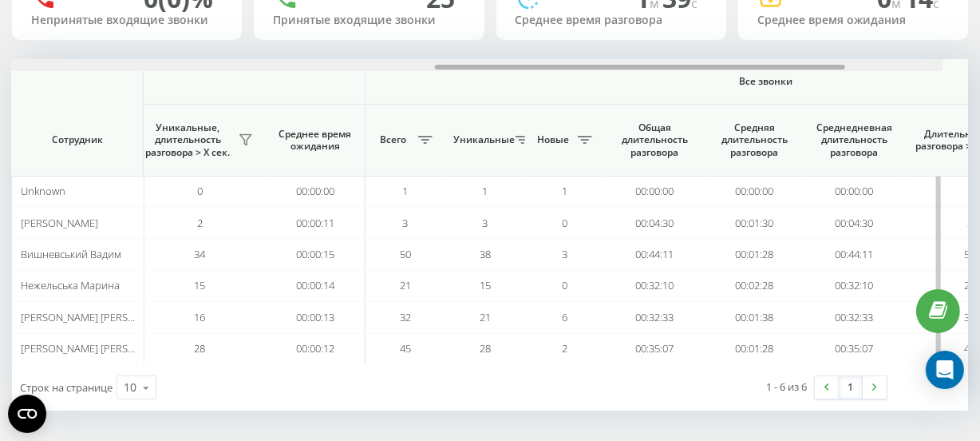 This screenshot has height=441, width=980. What do you see at coordinates (654, 140) in the screenshot?
I see `span: Общая длительность разговора` at bounding box center [654, 140].